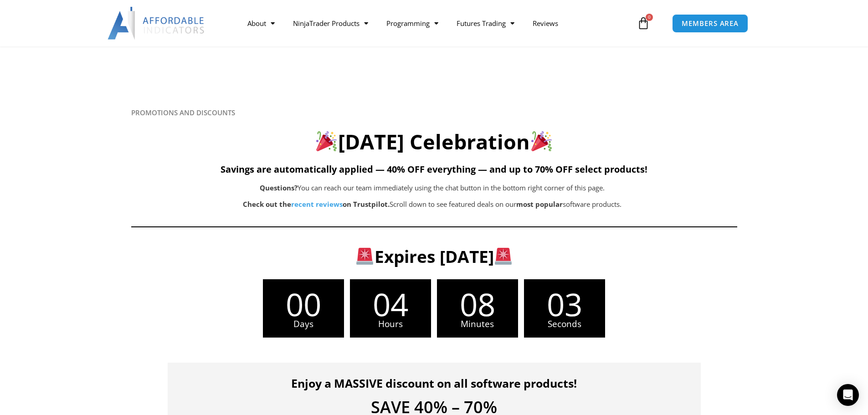  I want to click on a: Programming, so click(412, 23).